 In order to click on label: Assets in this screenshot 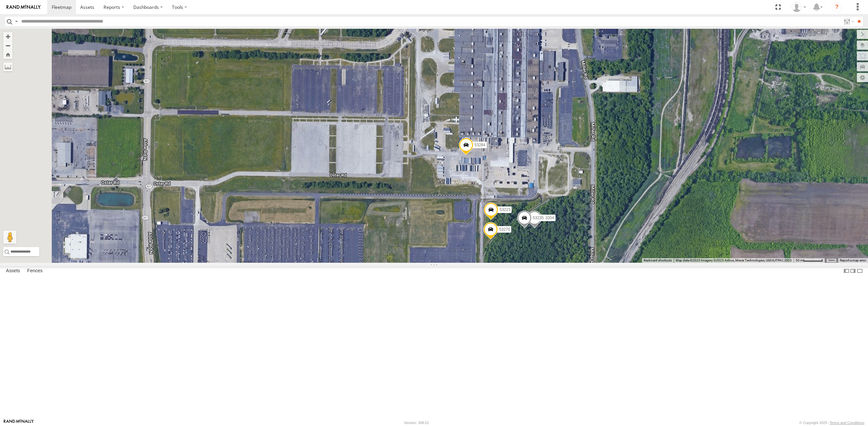, I will do `click(13, 271)`.